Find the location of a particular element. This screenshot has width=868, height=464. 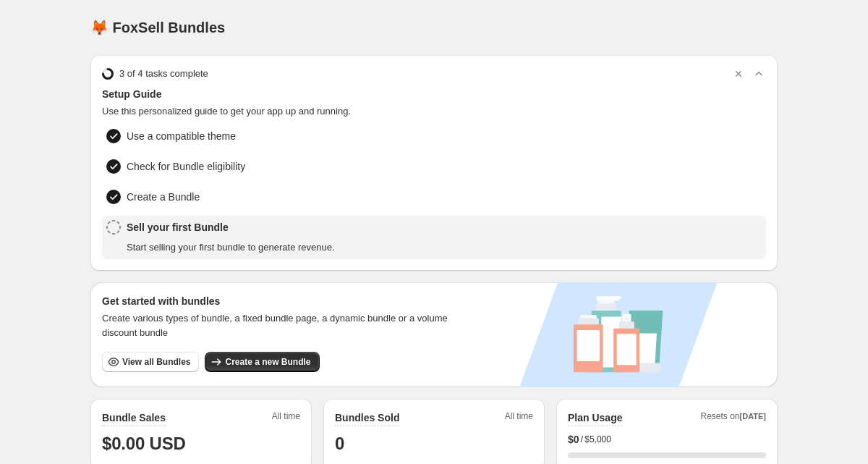

h3: Get started with bundles is located at coordinates (282, 301).